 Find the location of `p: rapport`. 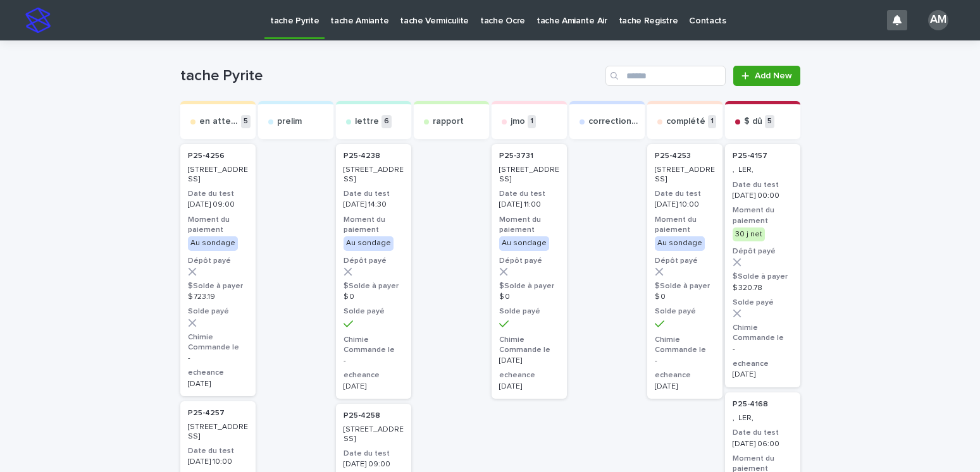

p: rapport is located at coordinates (448, 122).